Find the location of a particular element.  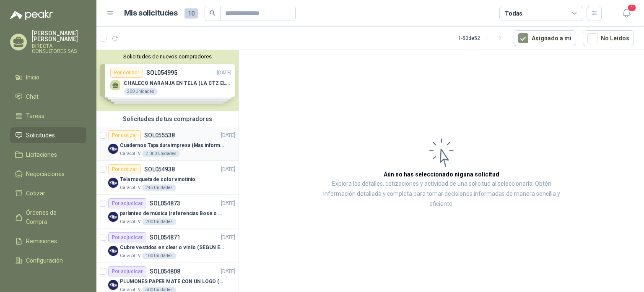

p: PLUMONES PAPER MATE CON UN LOGO (SEGUN REF.ADJUNTA) is located at coordinates (172, 281).